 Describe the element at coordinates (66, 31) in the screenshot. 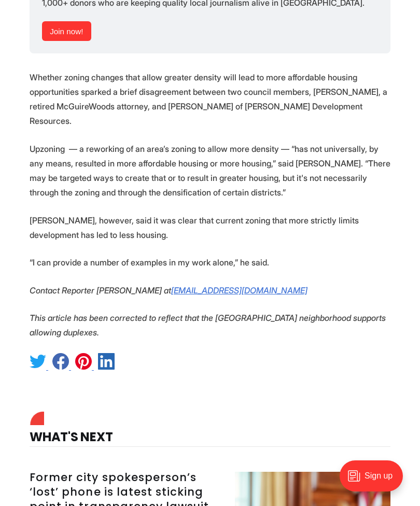

I see `a: Join now!` at that location.